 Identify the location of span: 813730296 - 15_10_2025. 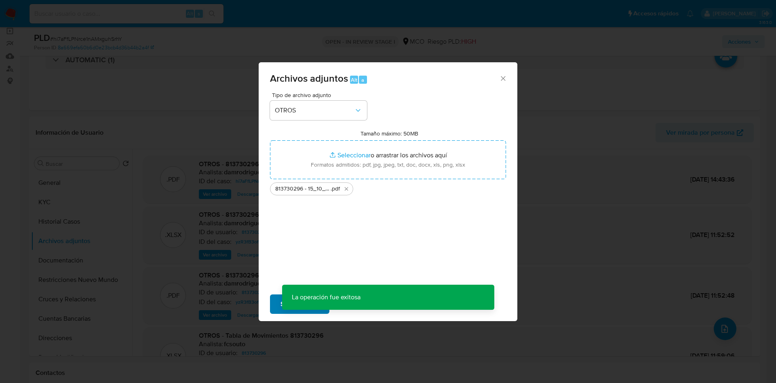
(303, 189).